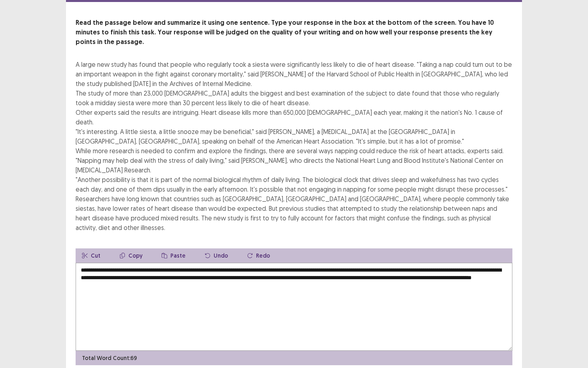  Describe the element at coordinates (109, 358) in the screenshot. I see `p: Total Word Count: 69` at that location.